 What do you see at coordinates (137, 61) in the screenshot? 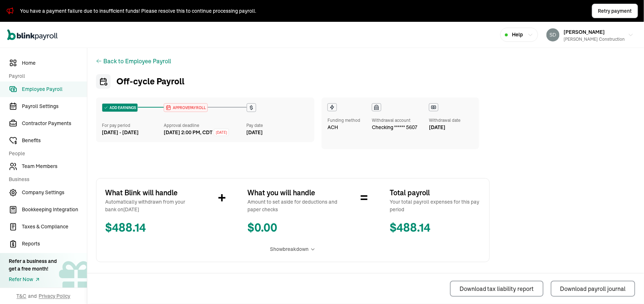
I see `div: Back to Employee Payroll` at bounding box center [137, 61].